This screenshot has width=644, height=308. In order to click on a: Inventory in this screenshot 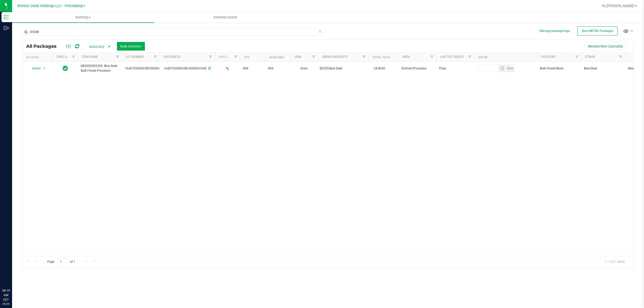, I will do `click(83, 17)`.